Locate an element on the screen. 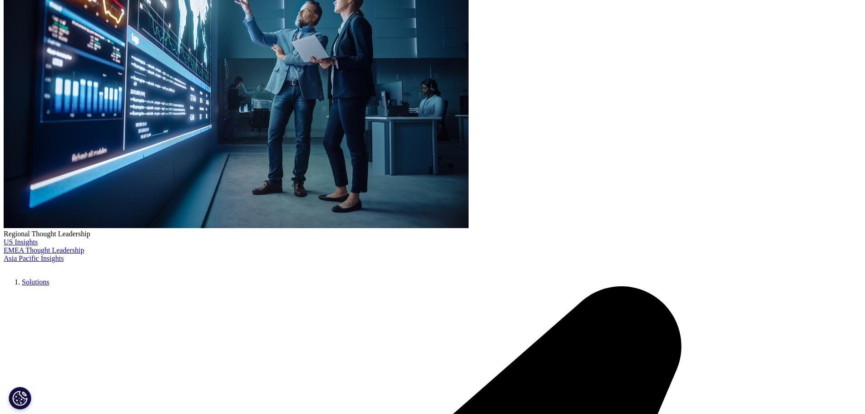  a: EMEA Thought Leadership is located at coordinates (44, 250).